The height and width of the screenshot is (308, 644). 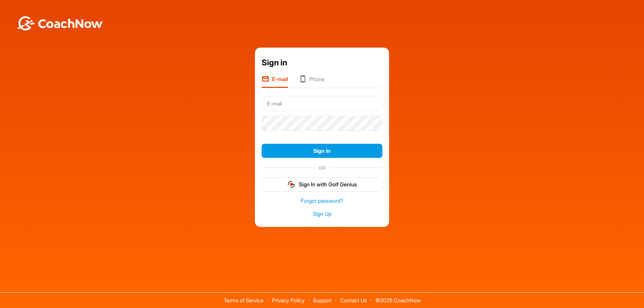 I want to click on li: E-mail, so click(x=275, y=81).